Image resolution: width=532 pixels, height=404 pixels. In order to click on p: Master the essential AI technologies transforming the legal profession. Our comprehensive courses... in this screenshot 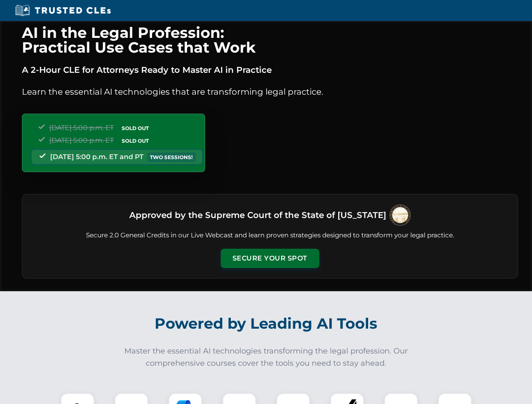, I will do `click(266, 358)`.